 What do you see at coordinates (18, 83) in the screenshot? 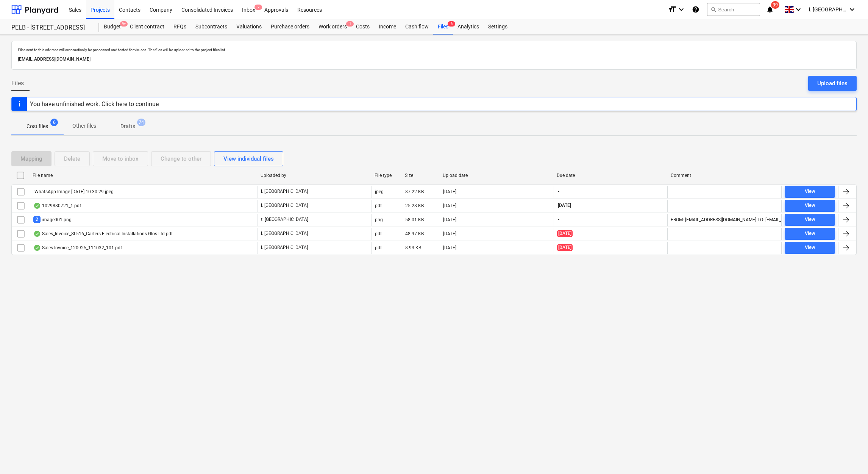
I see `span: Files` at bounding box center [18, 83].